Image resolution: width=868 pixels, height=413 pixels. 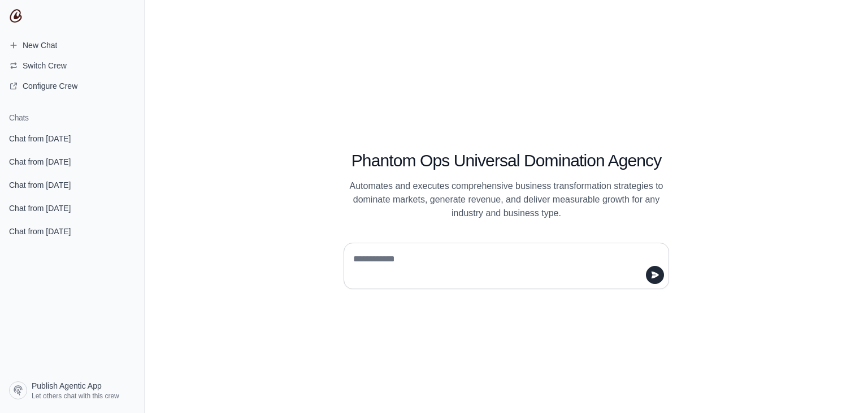 What do you see at coordinates (72, 66) in the screenshot?
I see `button: Switch Crew` at bounding box center [72, 66].